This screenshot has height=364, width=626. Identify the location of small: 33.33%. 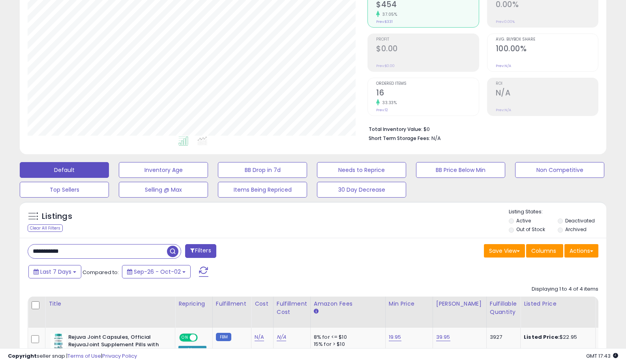
(388, 102).